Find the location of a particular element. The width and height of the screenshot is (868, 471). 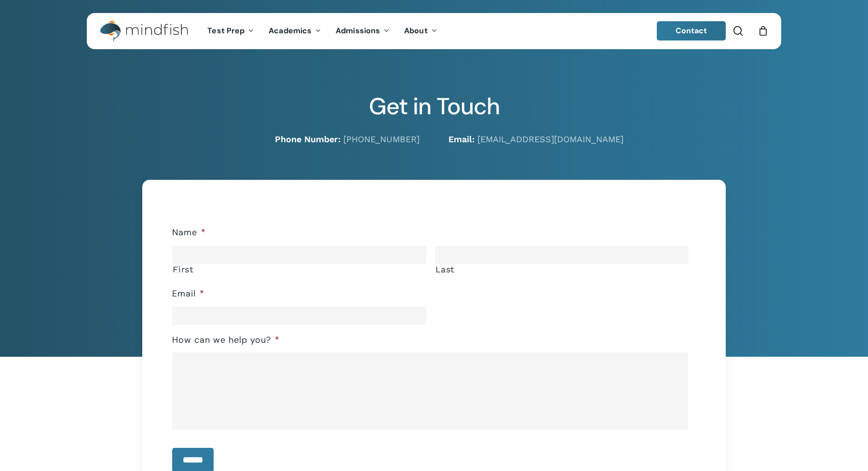

a: Academics is located at coordinates (295, 31).